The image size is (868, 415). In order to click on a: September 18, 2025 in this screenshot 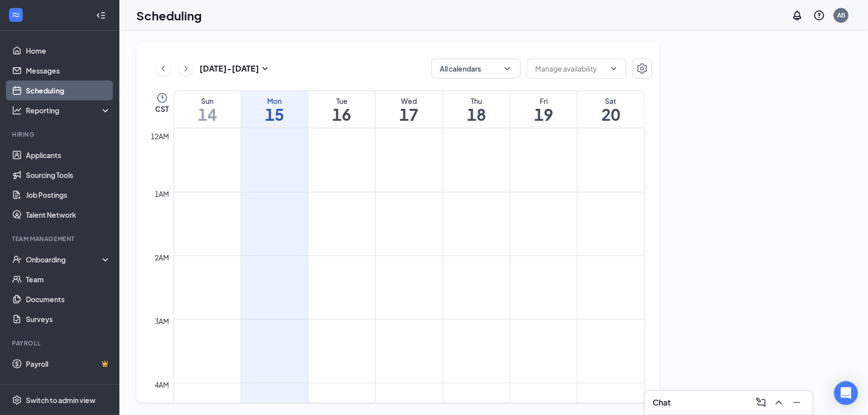, I will do `click(476, 110)`.